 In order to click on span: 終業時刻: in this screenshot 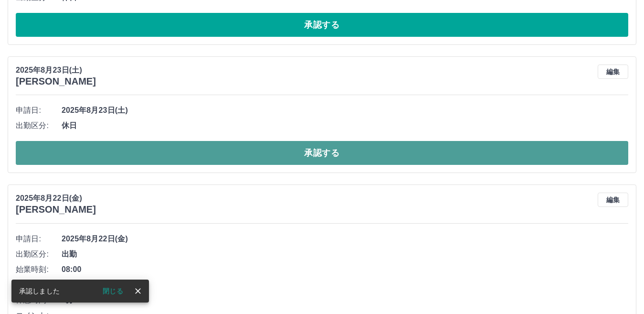, I will do `click(39, 285)`.